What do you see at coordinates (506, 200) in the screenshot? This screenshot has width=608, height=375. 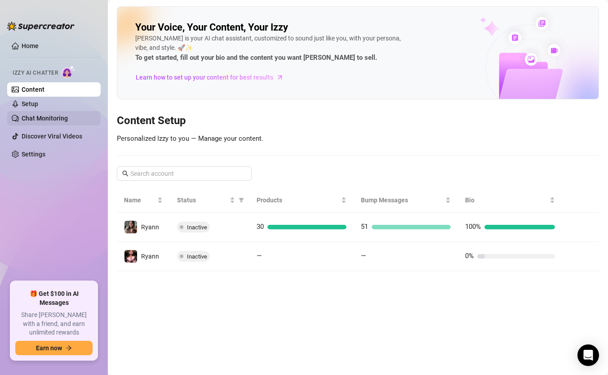 I see `span: Bio` at bounding box center [506, 200].